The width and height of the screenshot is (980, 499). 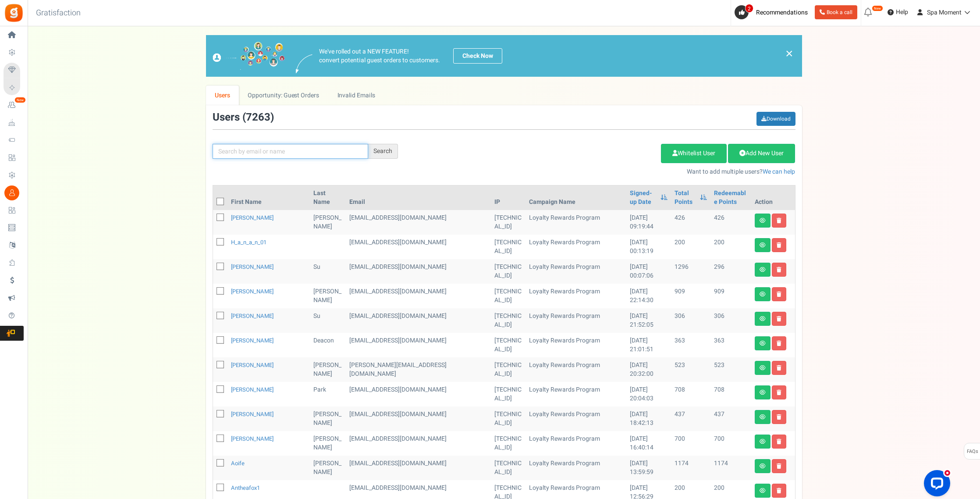 What do you see at coordinates (691, 467) in the screenshot?
I see `td: 1174` at bounding box center [691, 467].